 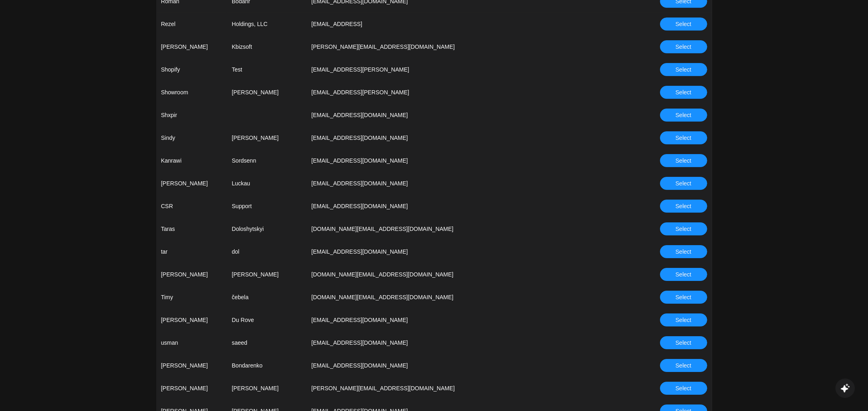 What do you see at coordinates (267, 229) in the screenshot?
I see `td: Doloshytskyi` at bounding box center [267, 229].